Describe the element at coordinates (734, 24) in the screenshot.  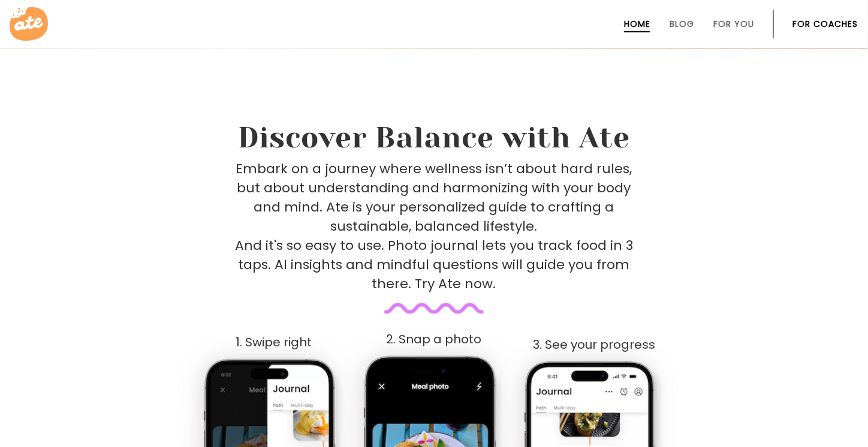
I see `a: For You` at that location.